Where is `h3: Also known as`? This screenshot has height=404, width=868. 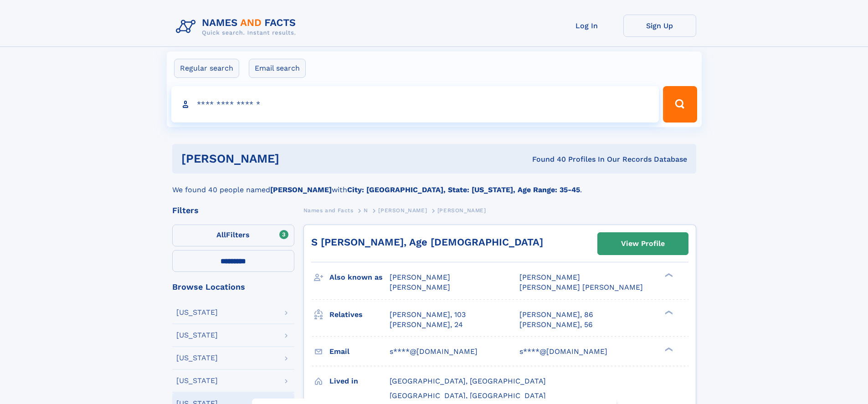
h3: Also known as is located at coordinates (359, 277).